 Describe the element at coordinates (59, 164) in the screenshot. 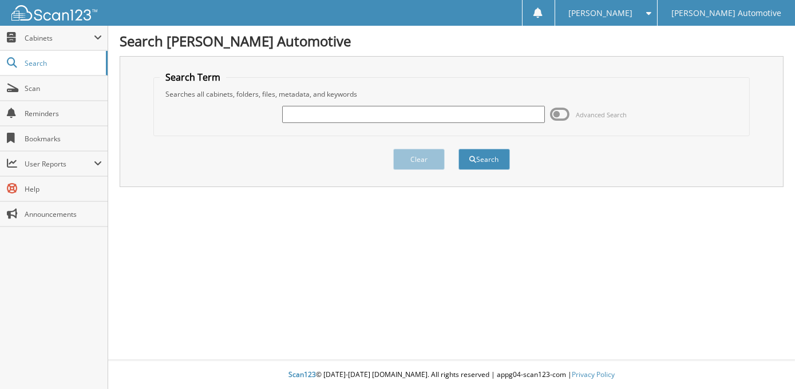

I see `span: User Reports` at that location.